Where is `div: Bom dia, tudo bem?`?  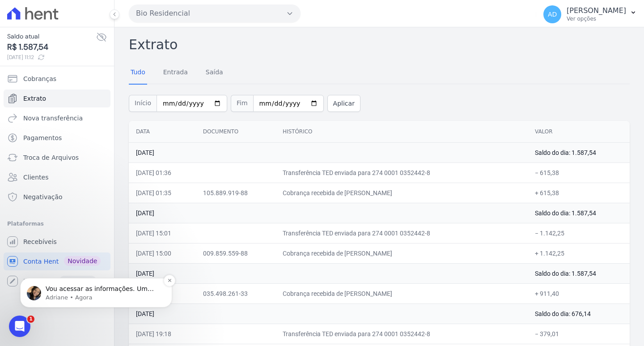 div: Bom dia, tudo bem? is located at coordinates (133, 44).